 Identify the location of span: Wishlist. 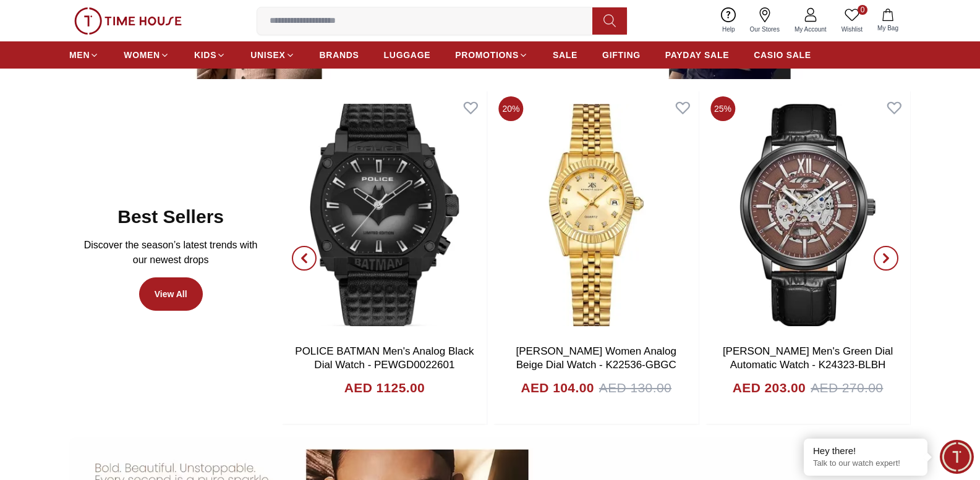
(852, 29).